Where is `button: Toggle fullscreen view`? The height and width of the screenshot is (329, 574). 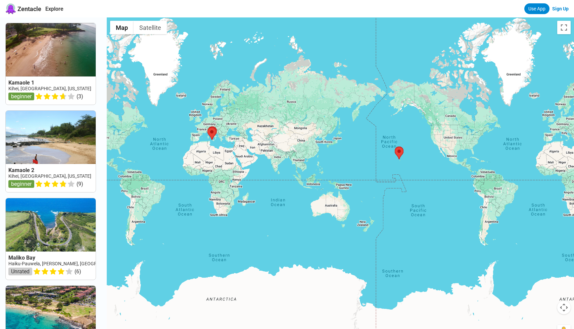 button: Toggle fullscreen view is located at coordinates (564, 28).